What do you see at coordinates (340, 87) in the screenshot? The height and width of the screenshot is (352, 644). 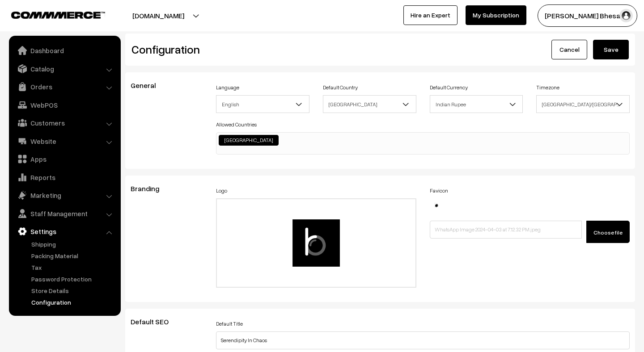 I see `label: Default Country` at bounding box center [340, 87].